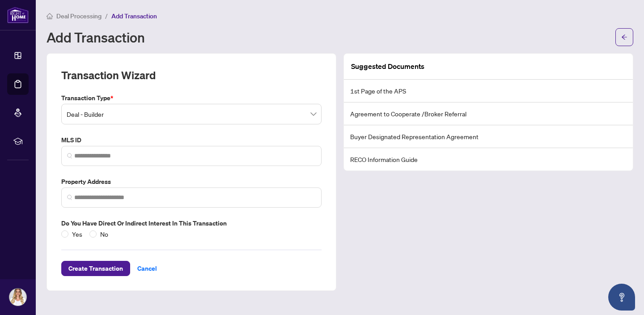 Image resolution: width=644 pixels, height=315 pixels. What do you see at coordinates (147, 268) in the screenshot?
I see `span: Cancel` at bounding box center [147, 268].